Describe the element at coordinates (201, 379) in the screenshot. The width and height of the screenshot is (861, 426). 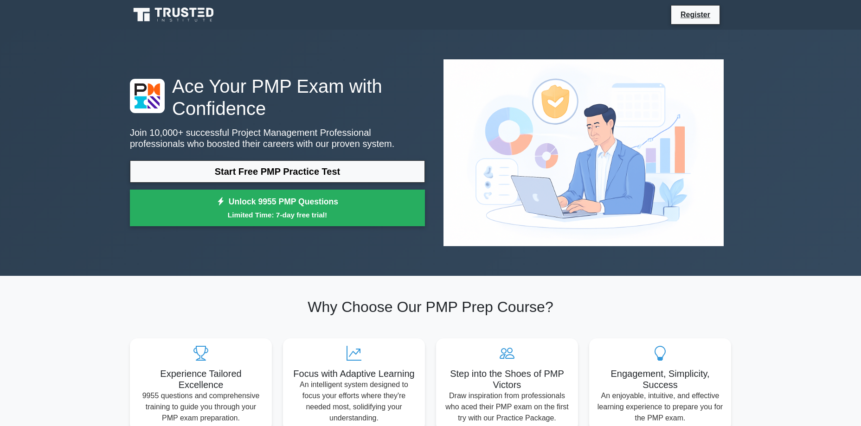
I see `h5: Experience Tailored Excellence` at that location.